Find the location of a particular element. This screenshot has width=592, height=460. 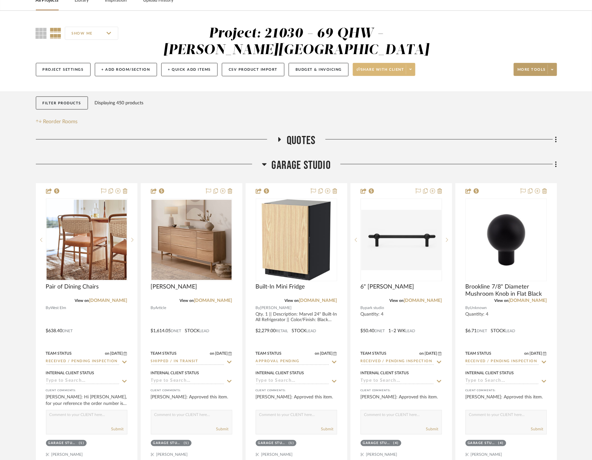

span: Pair of Dining Chairs is located at coordinates (72, 287).